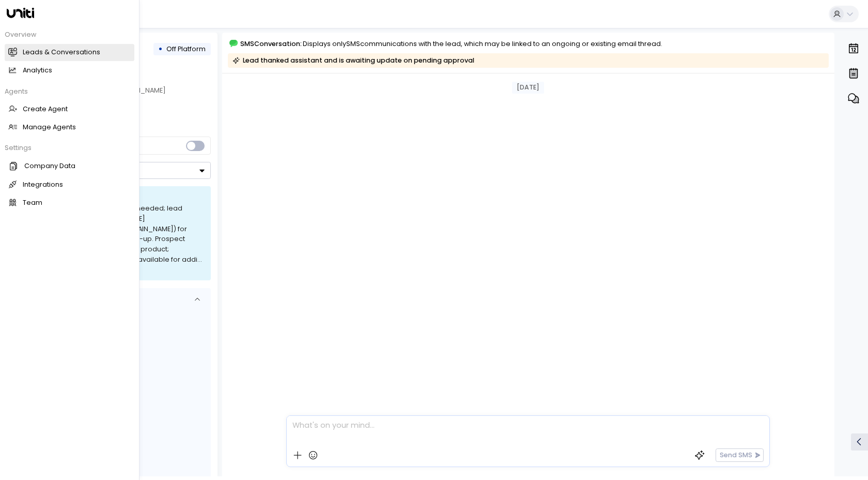  Describe the element at coordinates (62, 52) in the screenshot. I see `h2: Leads & Conversations` at that location.